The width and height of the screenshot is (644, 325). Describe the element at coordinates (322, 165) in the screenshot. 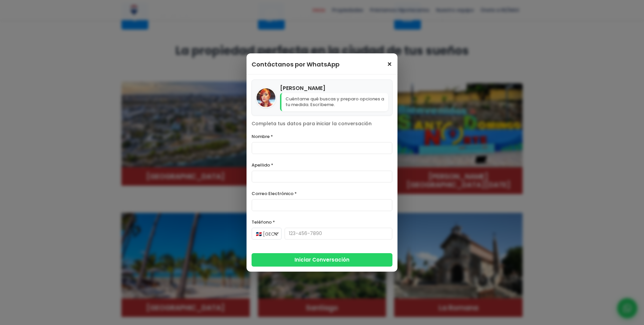

I see `label: Apellido *` at that location.